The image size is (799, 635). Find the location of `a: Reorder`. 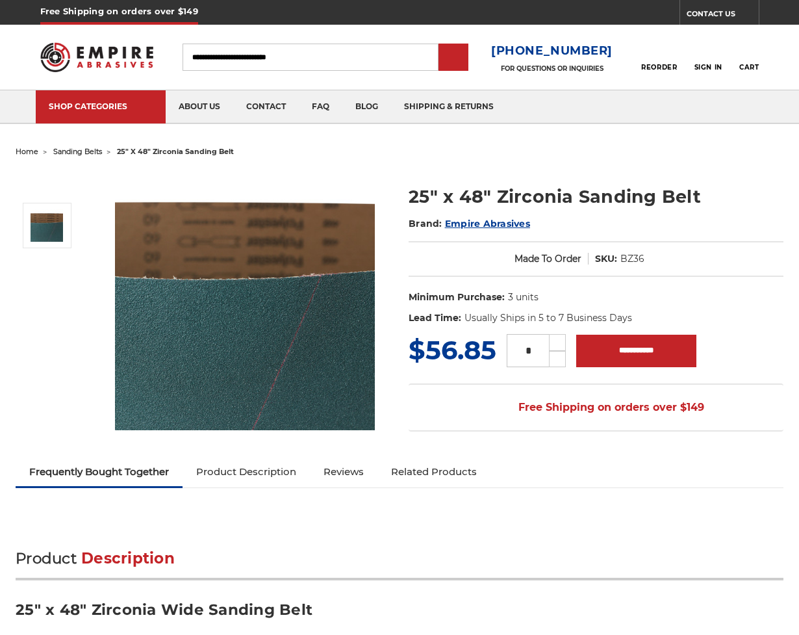

a: Reorder is located at coordinates (659, 57).